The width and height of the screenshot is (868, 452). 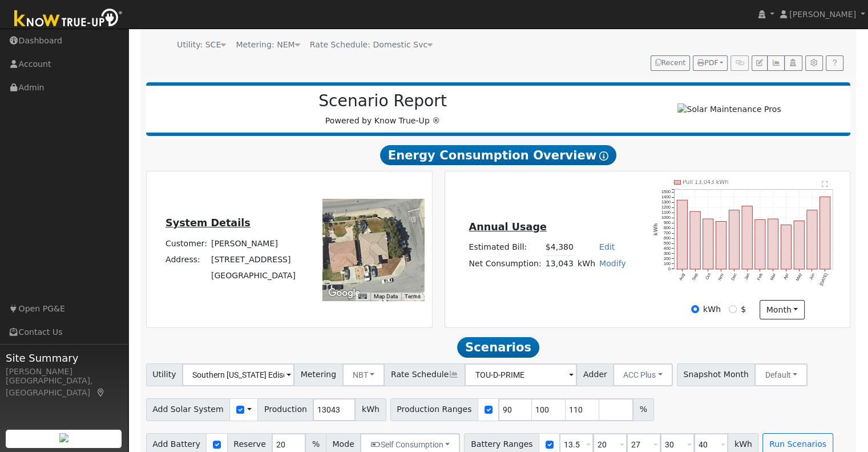 I want to click on button: PDF, so click(x=710, y=64).